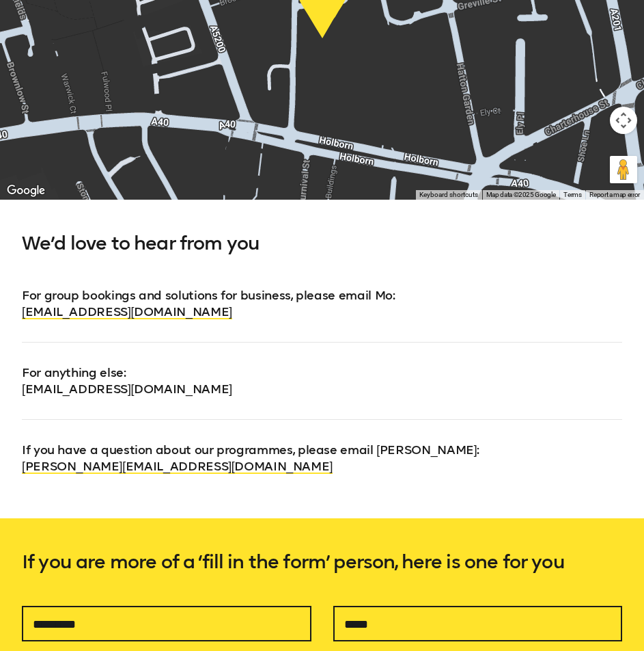 Image resolution: width=644 pixels, height=651 pixels. What do you see at coordinates (449, 194) in the screenshot?
I see `button: Keyboard shortcuts` at bounding box center [449, 194].